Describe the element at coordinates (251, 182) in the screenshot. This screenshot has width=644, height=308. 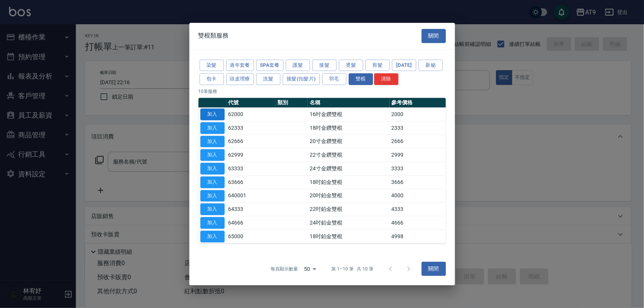
I see `td: 63666` at that location.